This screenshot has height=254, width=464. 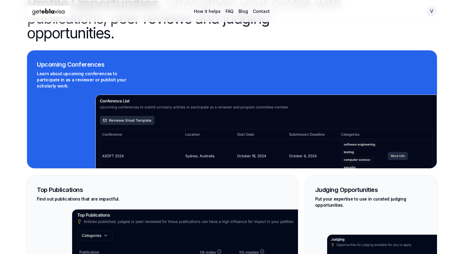 What do you see at coordinates (432, 11) in the screenshot?
I see `button: Open your profile menu` at bounding box center [432, 11].